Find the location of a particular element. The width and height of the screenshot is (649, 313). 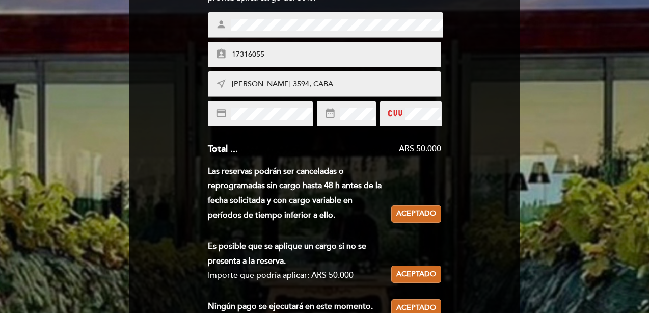

div: Las reservas podrán ser canceladas o reprogramadas sin cargo hasta 48 h antes de la fecha solicit... is located at coordinates (300, 193).